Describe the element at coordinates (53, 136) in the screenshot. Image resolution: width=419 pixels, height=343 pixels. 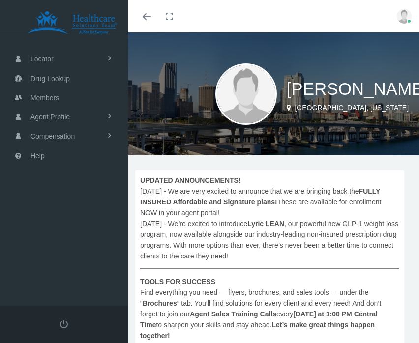
I see `span: Compensation` at that location.